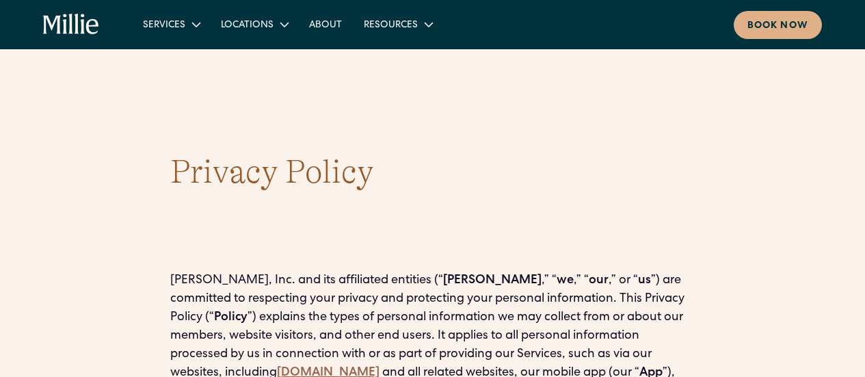 This screenshot has width=865, height=377. What do you see at coordinates (778, 25) in the screenshot?
I see `a: Book now` at bounding box center [778, 25].